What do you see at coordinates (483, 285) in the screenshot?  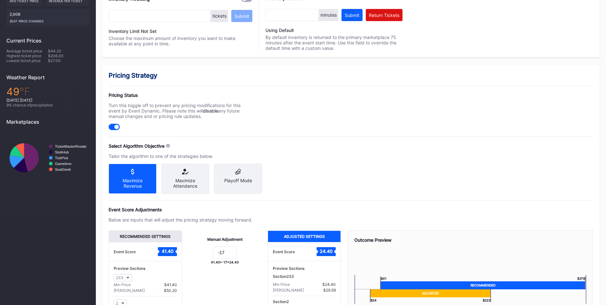 I see `div: Recommended` at bounding box center [483, 285].